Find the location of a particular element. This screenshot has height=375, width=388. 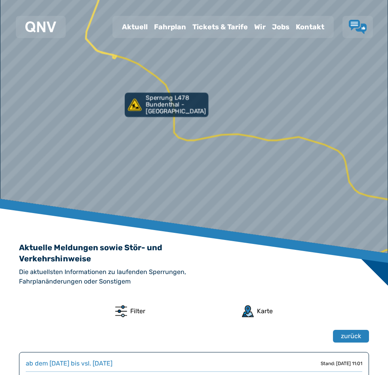

div: Tickets & Tarife is located at coordinates (220, 27).